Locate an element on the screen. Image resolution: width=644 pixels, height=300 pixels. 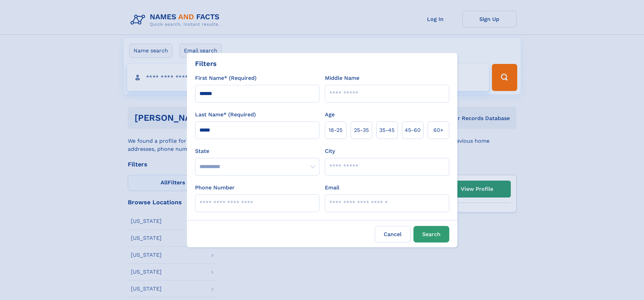
label: Phone Number is located at coordinates (215, 188).